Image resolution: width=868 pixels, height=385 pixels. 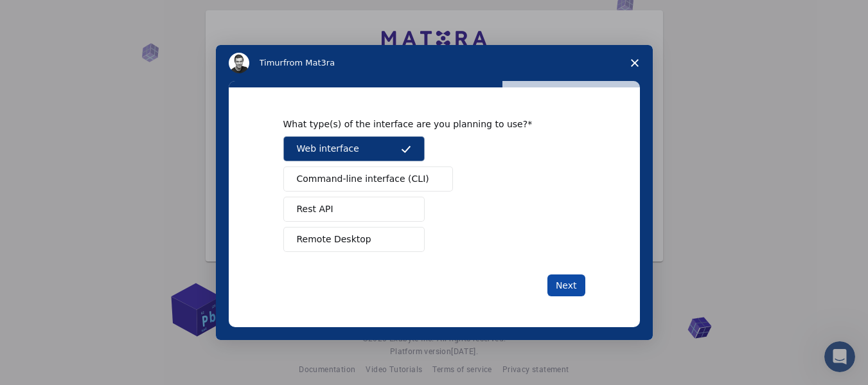 I want to click on button: Web interface, so click(x=354, y=149).